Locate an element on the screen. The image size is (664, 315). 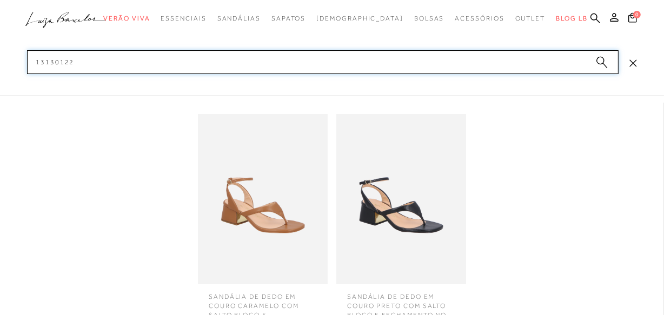
span: Essenciais is located at coordinates (183, 18).